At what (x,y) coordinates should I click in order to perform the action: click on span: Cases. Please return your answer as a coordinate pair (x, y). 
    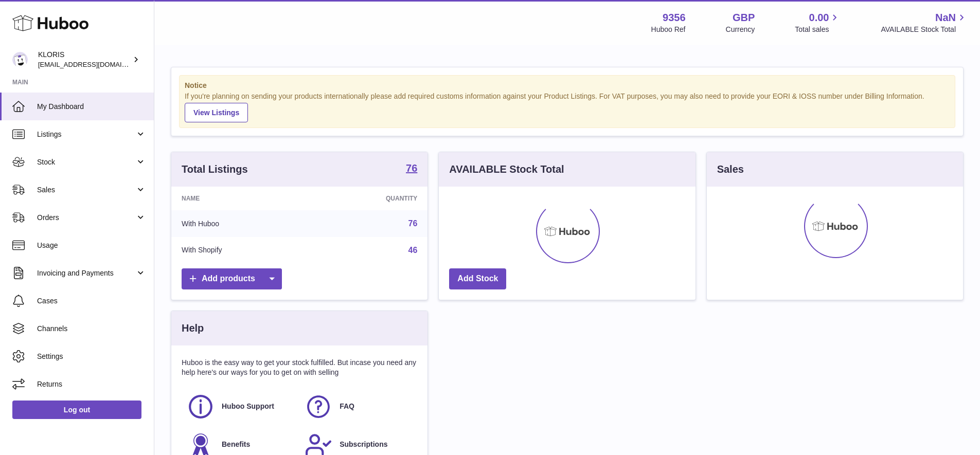
    Looking at the image, I should click on (92, 301).